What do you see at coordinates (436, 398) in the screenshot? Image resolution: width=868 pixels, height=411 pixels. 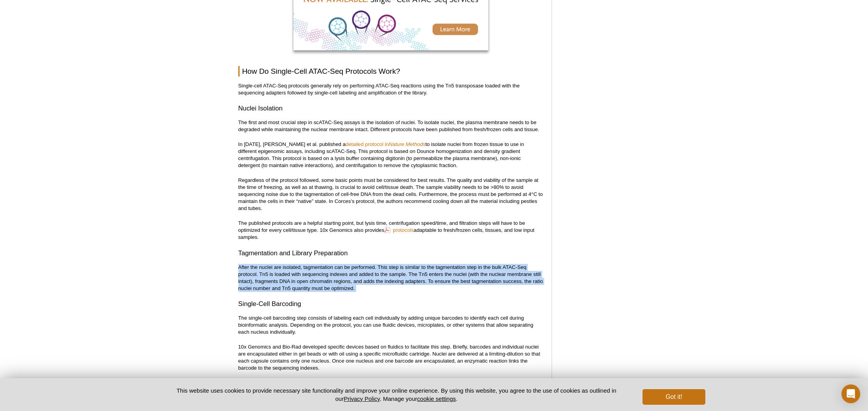 I see `button: cookie settings` at bounding box center [436, 398].